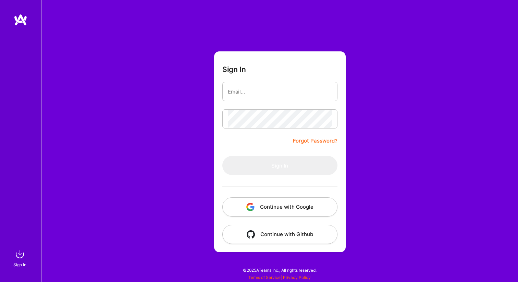 This screenshot has width=518, height=282. Describe the element at coordinates (280, 235) in the screenshot. I see `button: Continue with Github` at that location.